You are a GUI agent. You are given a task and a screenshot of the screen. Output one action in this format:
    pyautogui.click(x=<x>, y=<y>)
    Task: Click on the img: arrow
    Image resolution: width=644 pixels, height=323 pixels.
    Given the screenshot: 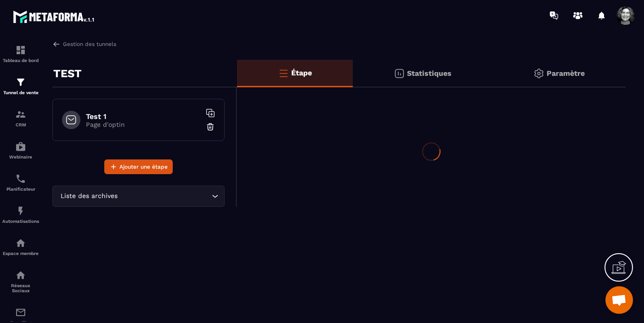 What is the action you would take?
    pyautogui.click(x=56, y=44)
    